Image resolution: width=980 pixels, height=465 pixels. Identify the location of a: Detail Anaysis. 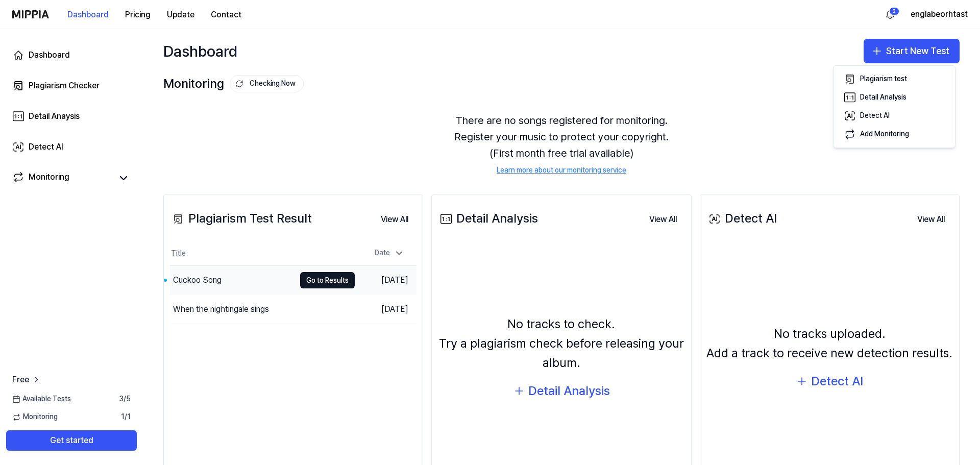
(71, 117).